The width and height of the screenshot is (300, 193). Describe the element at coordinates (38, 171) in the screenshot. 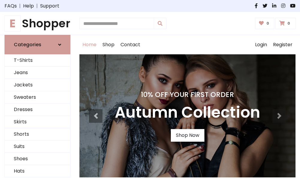

I see `a: Hats` at that location.